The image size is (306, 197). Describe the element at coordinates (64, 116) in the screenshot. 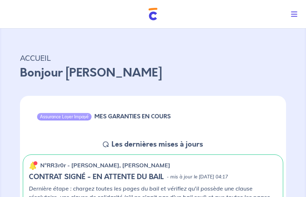

I see `div: Assurance Loyer Impayé` at that location.